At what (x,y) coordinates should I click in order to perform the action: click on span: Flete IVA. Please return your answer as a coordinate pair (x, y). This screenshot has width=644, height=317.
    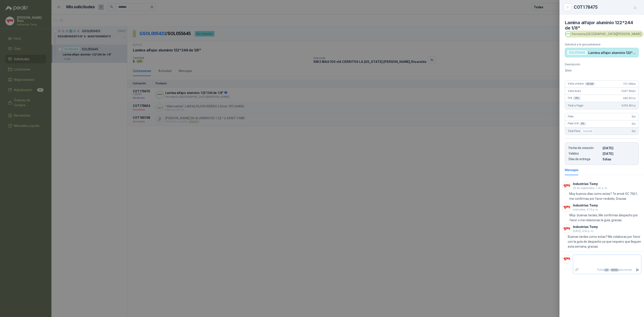
    Looking at the image, I should click on (577, 123).